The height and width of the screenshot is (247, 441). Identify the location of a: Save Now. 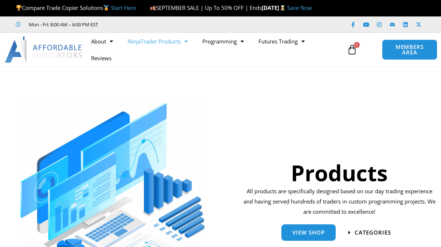
(300, 8).